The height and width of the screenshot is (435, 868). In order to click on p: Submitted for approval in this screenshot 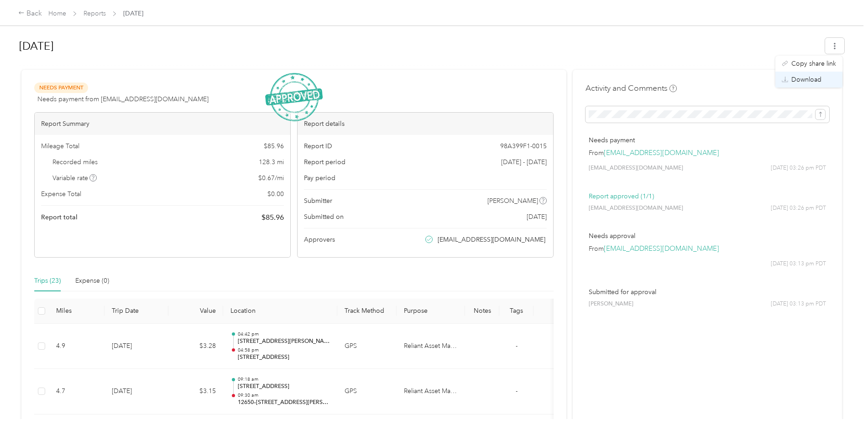, I will do `click(707, 292)`.